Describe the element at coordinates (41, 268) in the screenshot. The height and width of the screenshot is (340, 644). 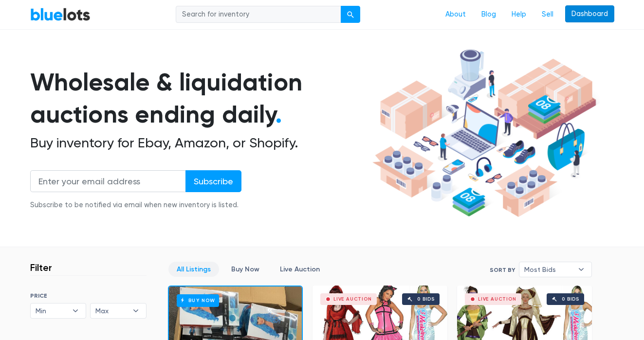
I see `h3: Filter` at that location.